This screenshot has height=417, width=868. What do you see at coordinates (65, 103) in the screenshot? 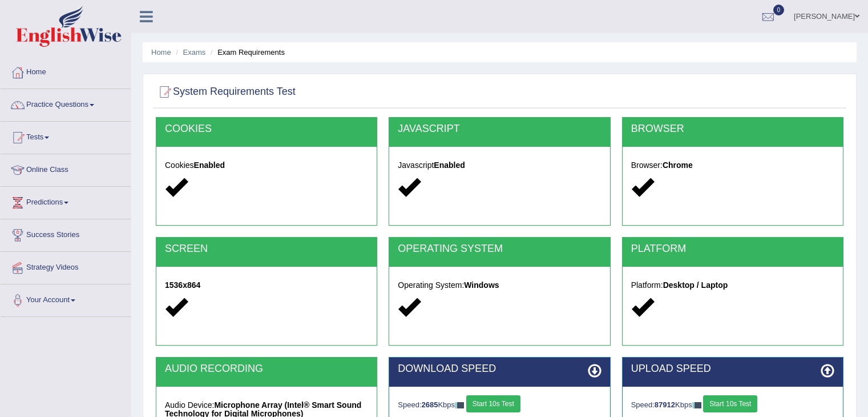
I see `a: Practice Questions` at bounding box center [65, 103].